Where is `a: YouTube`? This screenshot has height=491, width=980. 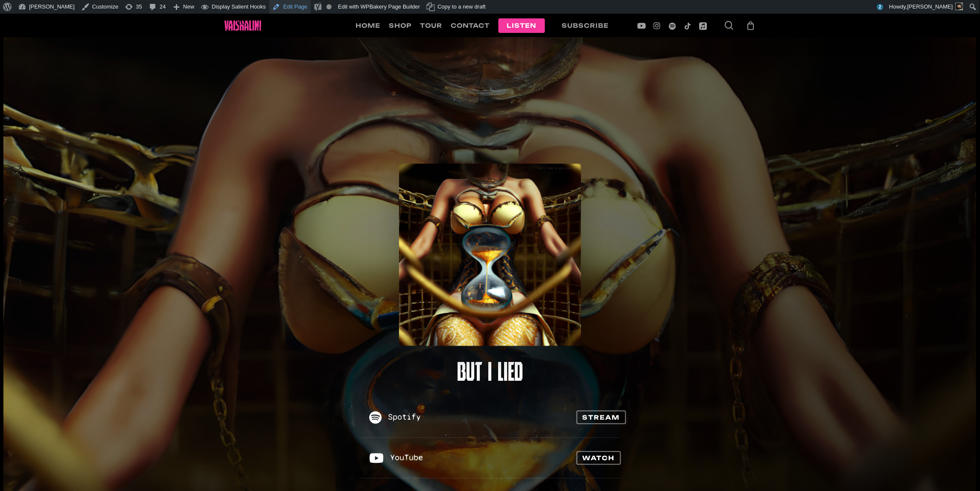
a: YouTube is located at coordinates (489, 458).